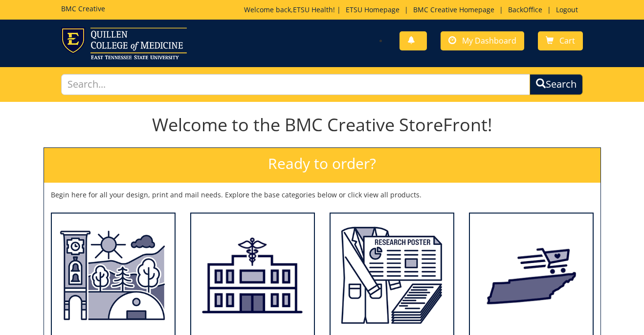 The width and height of the screenshot is (644, 335). What do you see at coordinates (560, 41) in the screenshot?
I see `a: Cart` at bounding box center [560, 41].